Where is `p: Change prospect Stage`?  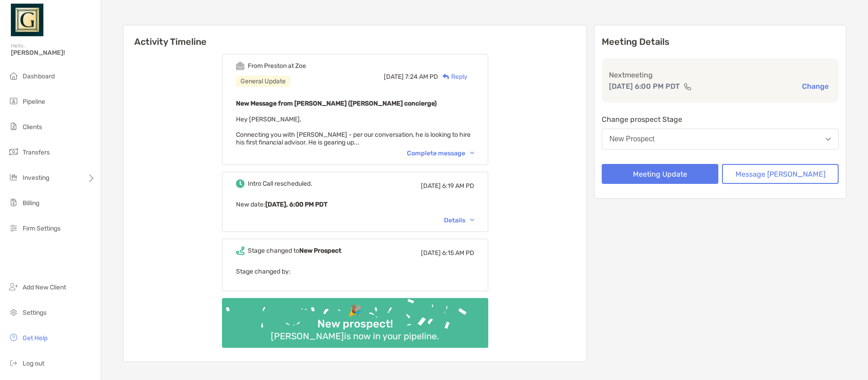
p: Change prospect Stage is located at coordinates (721, 119).